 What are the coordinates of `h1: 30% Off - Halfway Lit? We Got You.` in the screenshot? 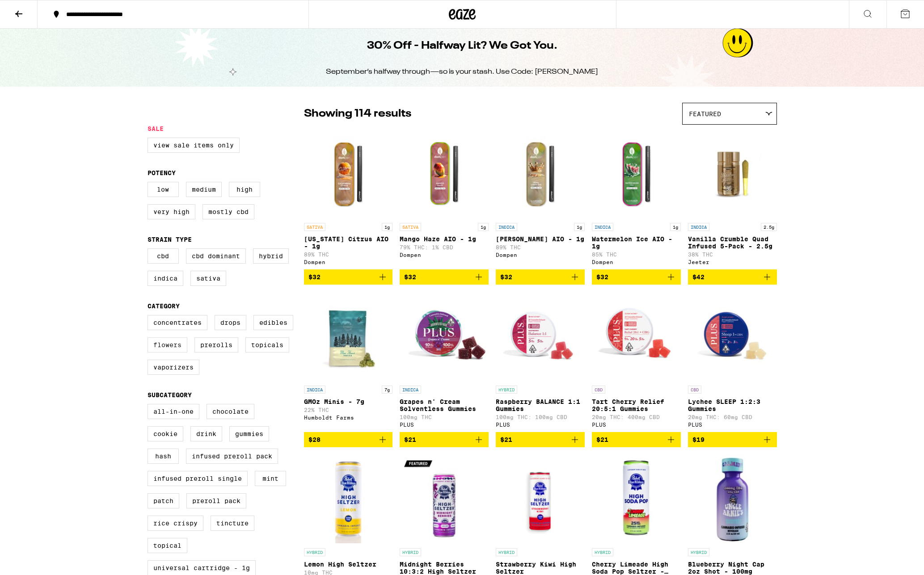 It's located at (462, 46).